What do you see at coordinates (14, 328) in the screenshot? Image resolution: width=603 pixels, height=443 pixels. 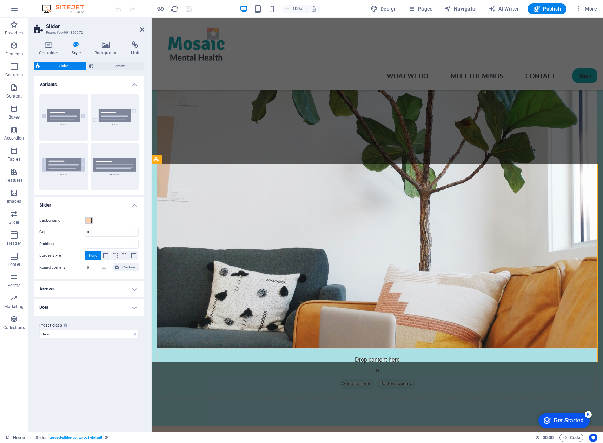 I see `p: Collections` at bounding box center [14, 328].